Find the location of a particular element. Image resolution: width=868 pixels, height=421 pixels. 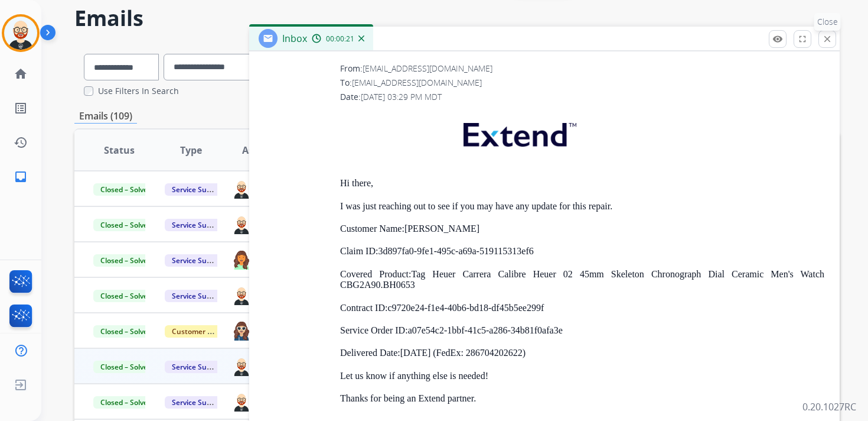

label: Use Filters In Search is located at coordinates (138, 91).